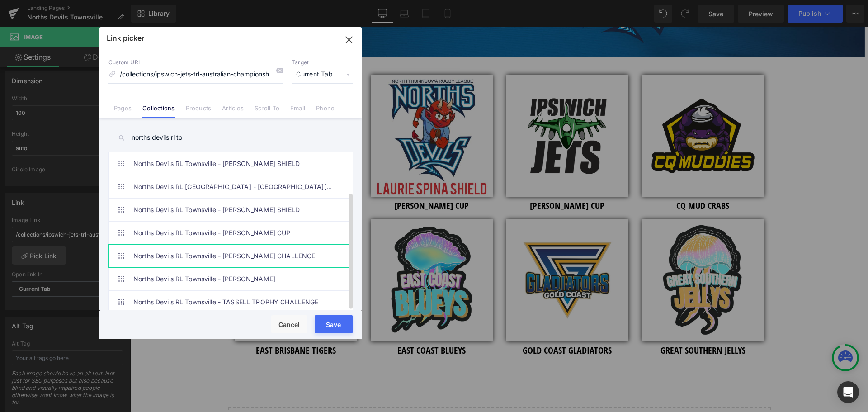 The image size is (868, 412). I want to click on a: Phone, so click(325, 111).